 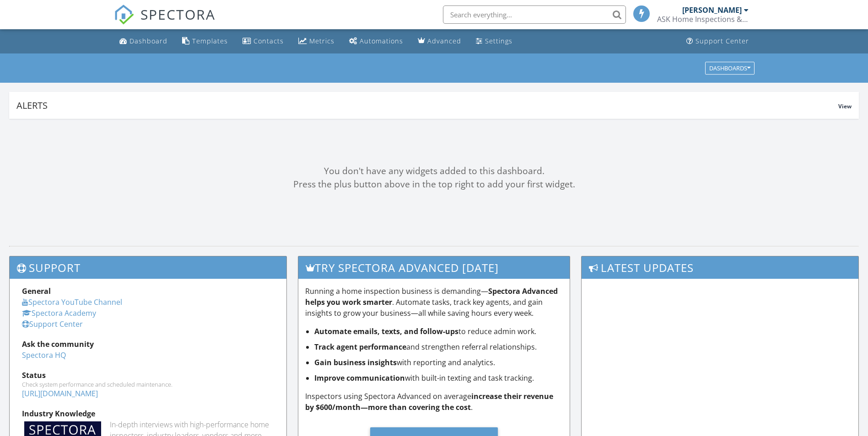 I want to click on li: to reduce admin work., so click(x=438, y=332).